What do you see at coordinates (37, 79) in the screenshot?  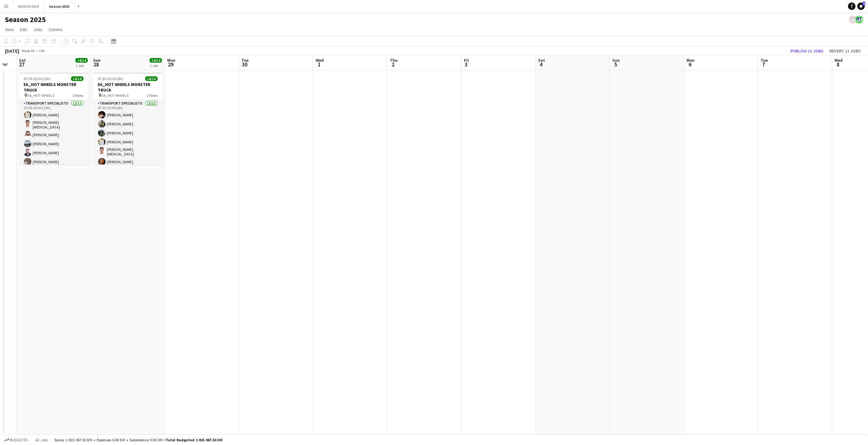 I see `span: 07:30-20:30 (13h)` at bounding box center [37, 79].